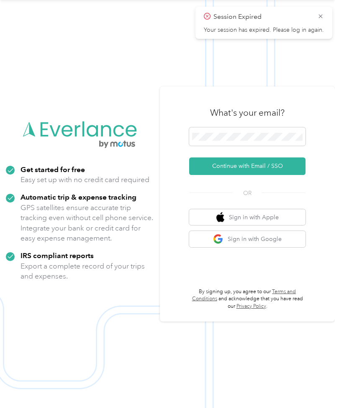  What do you see at coordinates (87, 271) in the screenshot?
I see `p: Export a complete record of your trips and expenses.` at bounding box center [87, 271].